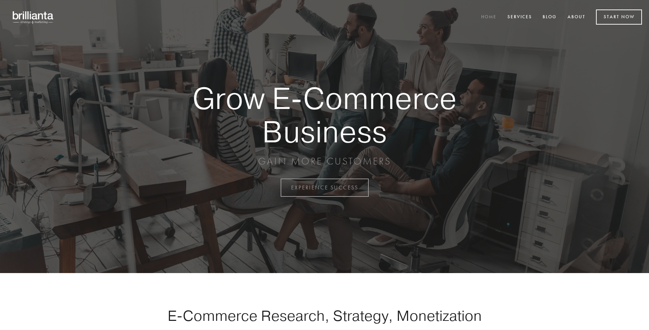 Image resolution: width=649 pixels, height=330 pixels. Describe the element at coordinates (576, 17) in the screenshot. I see `a: About` at that location.